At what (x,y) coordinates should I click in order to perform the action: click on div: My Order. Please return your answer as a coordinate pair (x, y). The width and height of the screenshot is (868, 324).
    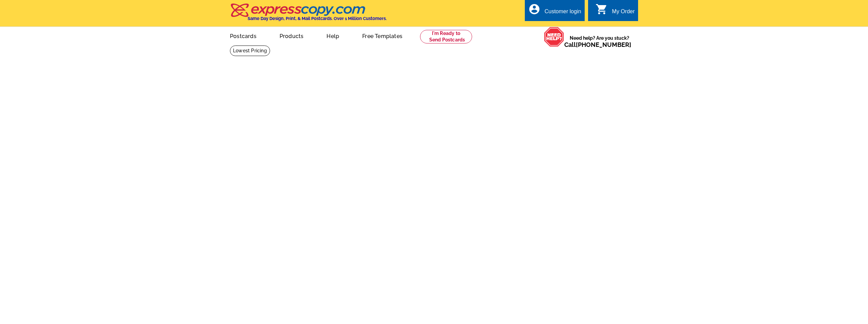
    Looking at the image, I should click on (623, 13).